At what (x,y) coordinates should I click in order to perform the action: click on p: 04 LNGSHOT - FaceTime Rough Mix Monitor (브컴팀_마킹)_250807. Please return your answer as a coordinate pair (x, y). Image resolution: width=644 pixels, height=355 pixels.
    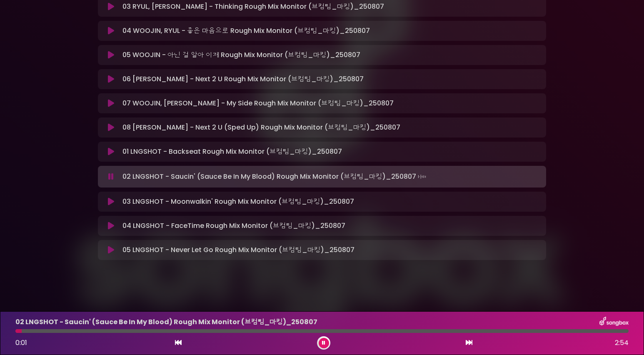
    Looking at the image, I should click on (233, 226).